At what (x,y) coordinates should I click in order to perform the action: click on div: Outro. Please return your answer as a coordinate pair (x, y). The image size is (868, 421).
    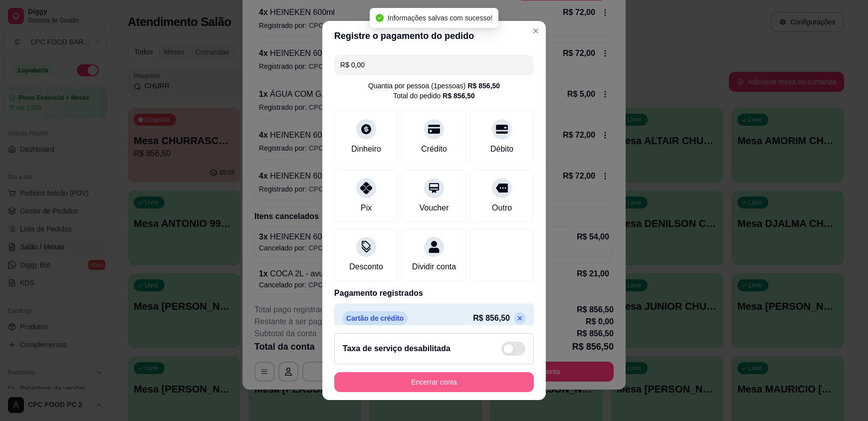
    Looking at the image, I should click on (502, 208).